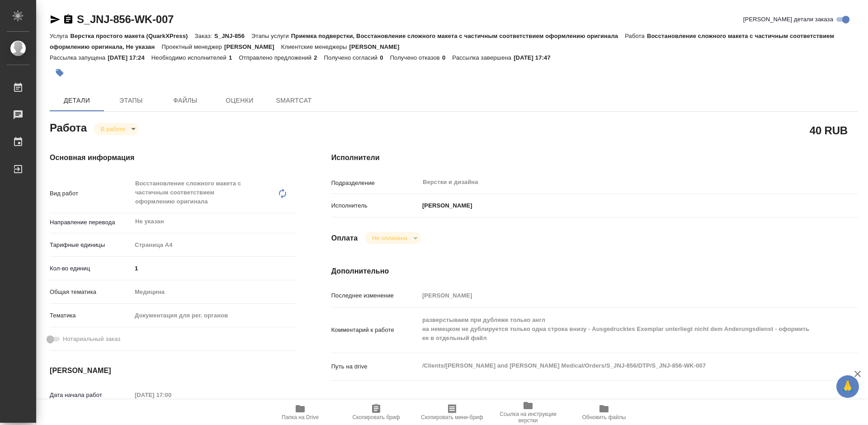 The height and width of the screenshot is (425, 868). I want to click on span: Файлы, so click(185, 101).